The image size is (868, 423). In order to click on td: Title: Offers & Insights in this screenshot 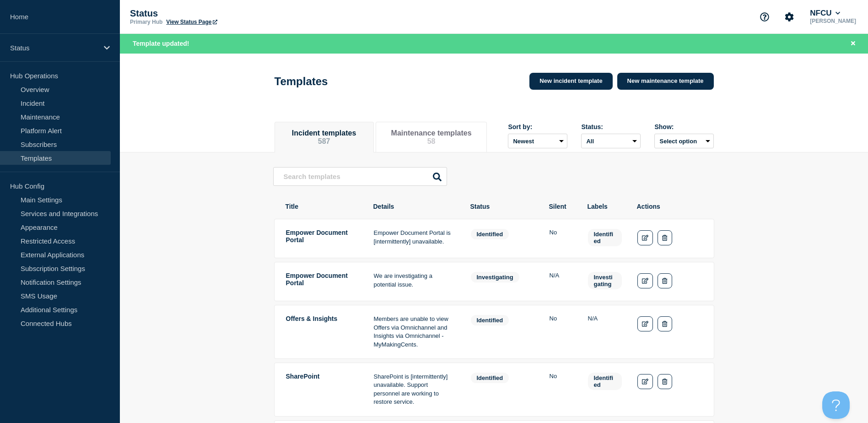, I will do `click(322, 332)`.